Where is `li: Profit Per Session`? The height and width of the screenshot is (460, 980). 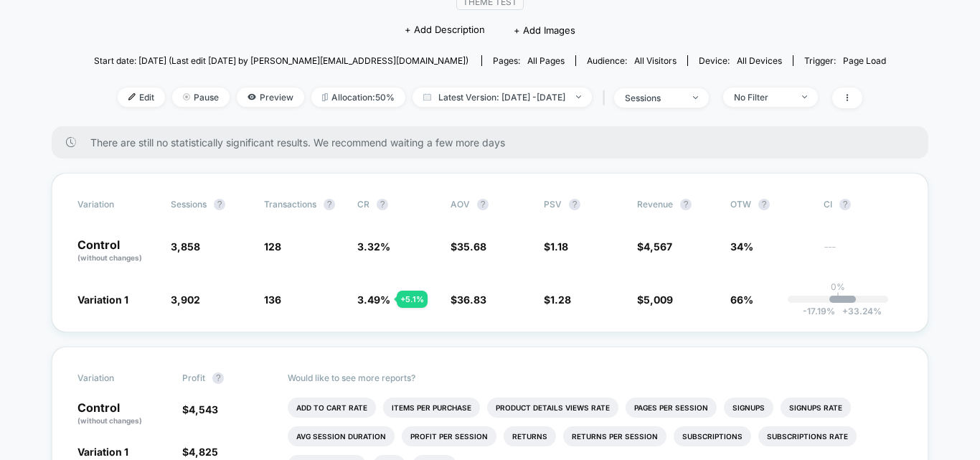 li: Profit Per Session is located at coordinates (450, 436).